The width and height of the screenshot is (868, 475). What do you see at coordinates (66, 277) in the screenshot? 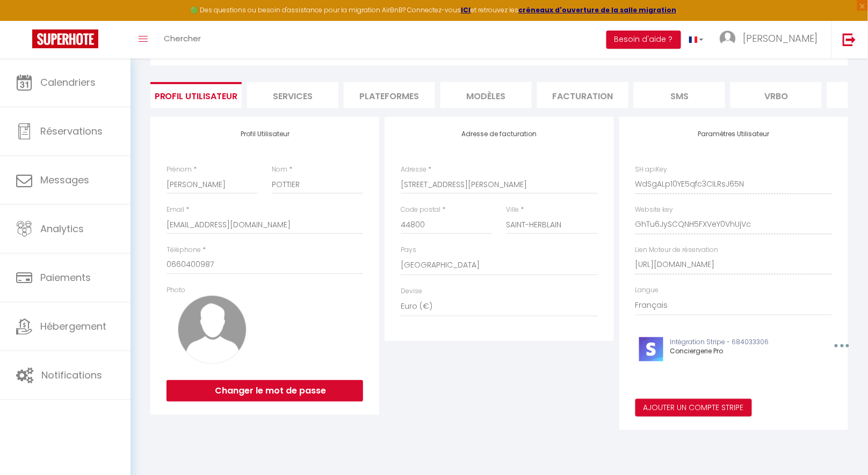
I see `span: Paiements` at bounding box center [66, 277].